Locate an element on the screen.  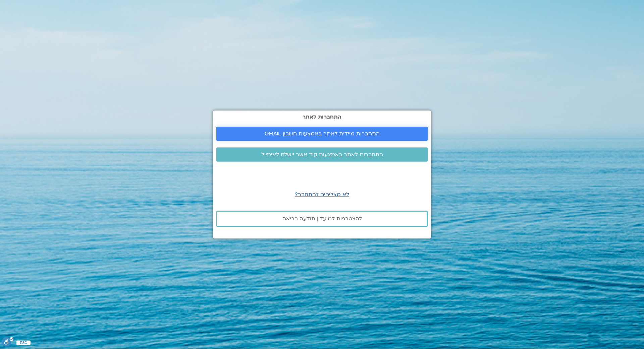
span: לא מצליחים להתחבר? is located at coordinates (322, 195).